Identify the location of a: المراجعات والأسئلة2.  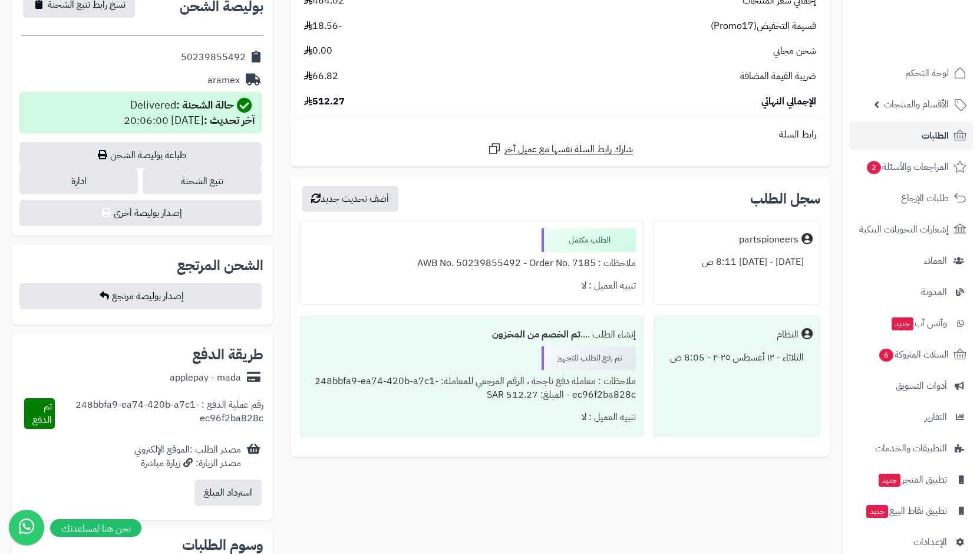
(911, 167).